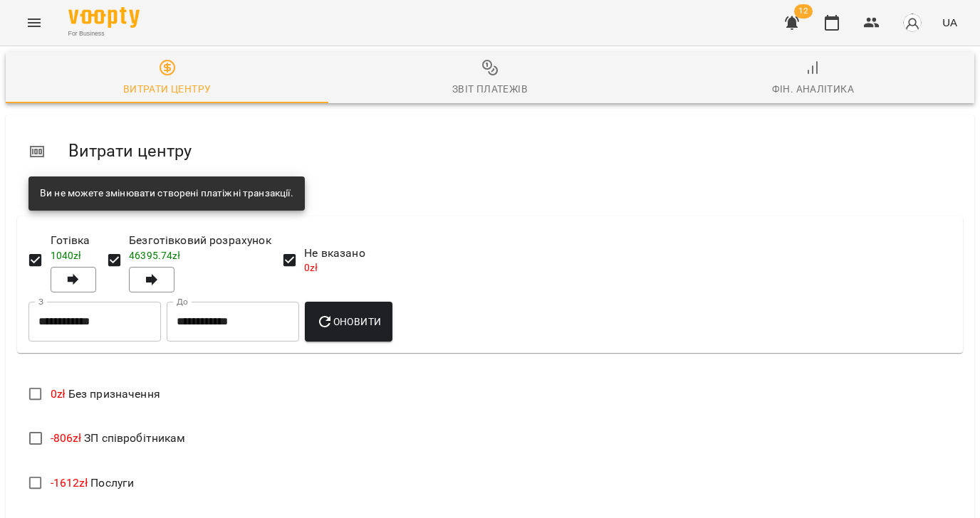  Describe the element at coordinates (348, 322) in the screenshot. I see `span: Оновити` at that location.